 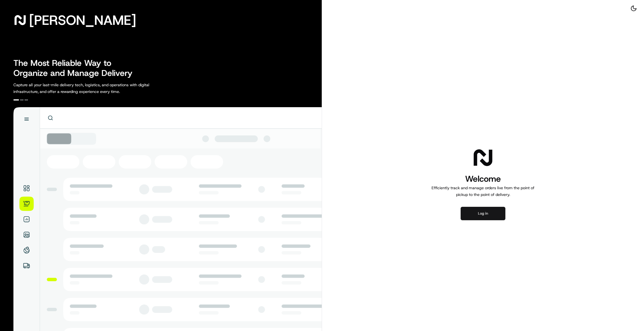 What do you see at coordinates (483, 191) in the screenshot?
I see `p: Efficiently track and manage orders live from the point of pickup to the point of delivery.` at bounding box center [483, 191].